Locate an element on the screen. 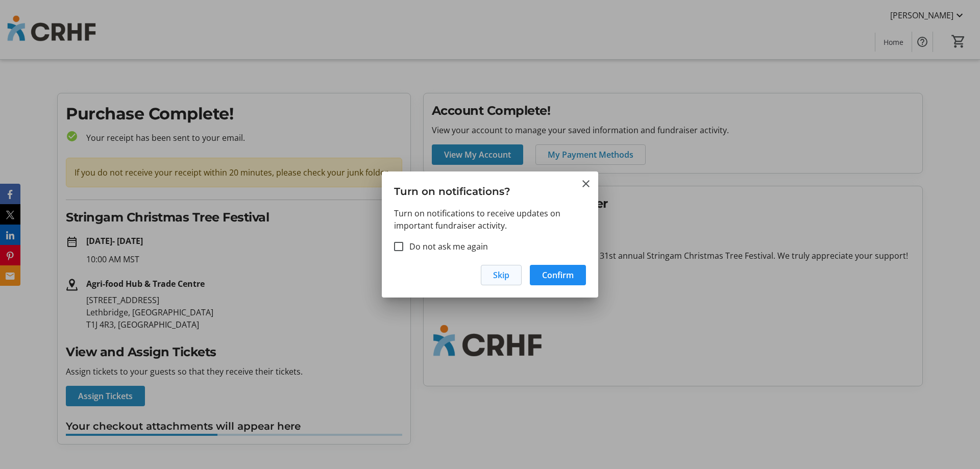 This screenshot has height=469, width=980. label: Do not ask me again is located at coordinates (446, 247).